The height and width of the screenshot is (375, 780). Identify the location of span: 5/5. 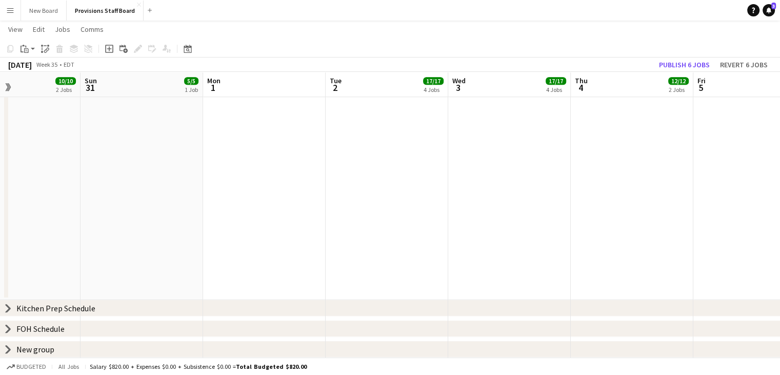
(191, 81).